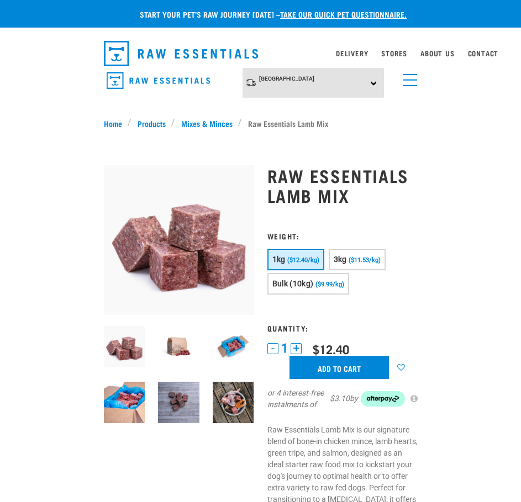  Describe the element at coordinates (293, 284) in the screenshot. I see `span: Bulk (10kg)` at that location.